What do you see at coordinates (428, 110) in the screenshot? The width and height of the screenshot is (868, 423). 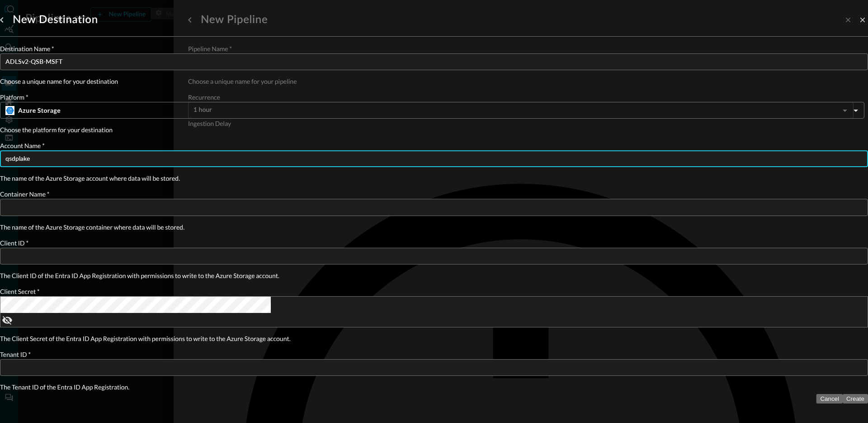 I see `div: Azure Storage` at bounding box center [428, 110].